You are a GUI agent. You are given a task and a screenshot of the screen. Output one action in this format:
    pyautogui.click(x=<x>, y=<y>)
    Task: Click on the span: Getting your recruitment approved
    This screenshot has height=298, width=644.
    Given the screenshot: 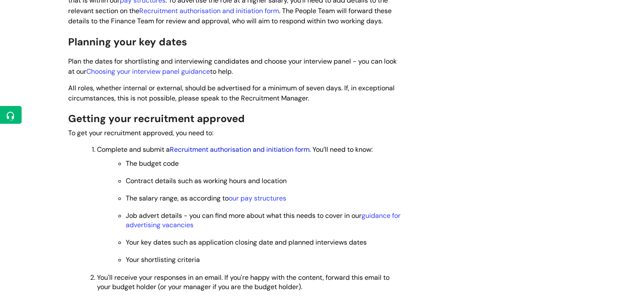 What is the action you would take?
    pyautogui.click(x=156, y=118)
    